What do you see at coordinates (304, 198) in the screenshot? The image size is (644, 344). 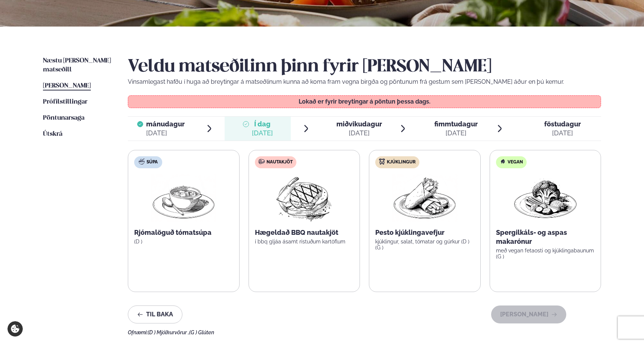 I see `img: Beef-Meat.png` at bounding box center [304, 198].